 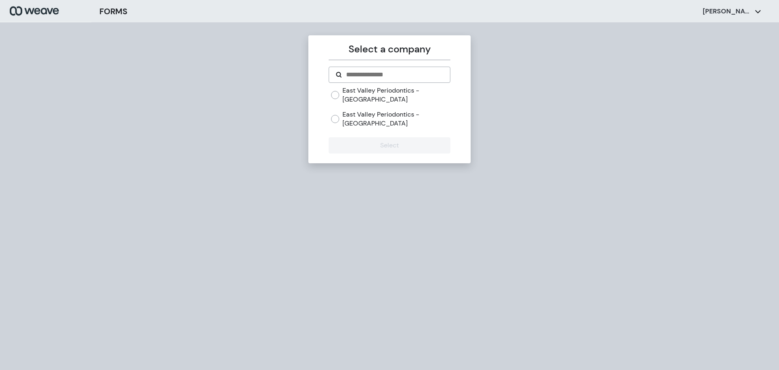 What do you see at coordinates (113, 11) in the screenshot?
I see `h3: FORMS` at bounding box center [113, 11].